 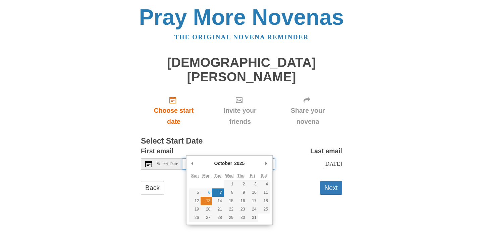 I want to click on button: 14, so click(x=218, y=201).